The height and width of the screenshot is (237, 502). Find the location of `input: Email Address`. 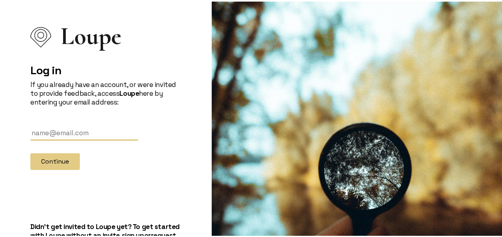

input: Email Address is located at coordinates (84, 132).